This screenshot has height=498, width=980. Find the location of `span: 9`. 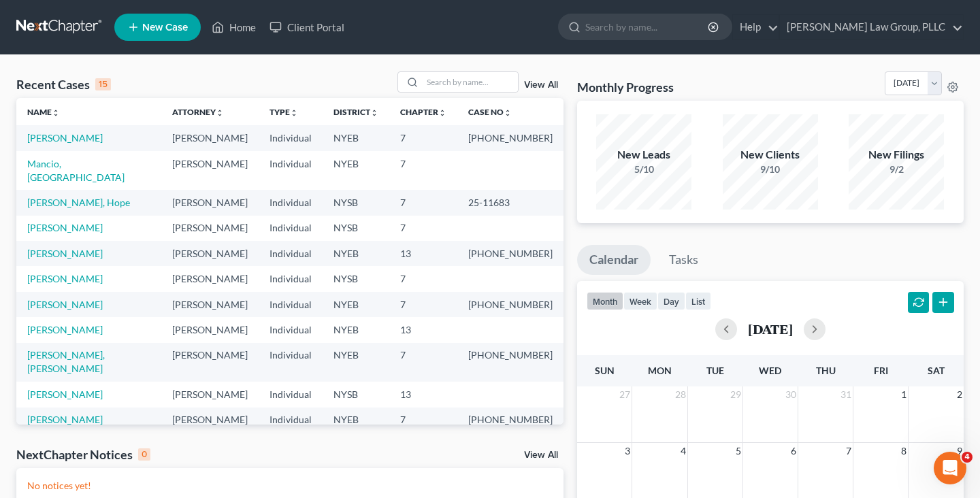

span: 9 is located at coordinates (959, 451).